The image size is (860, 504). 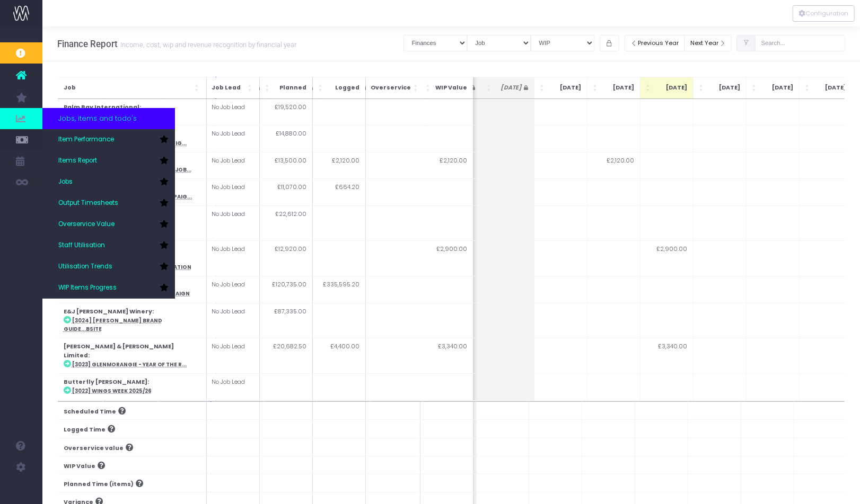 I want to click on span: Job: Activate to sort, so click(x=197, y=88).